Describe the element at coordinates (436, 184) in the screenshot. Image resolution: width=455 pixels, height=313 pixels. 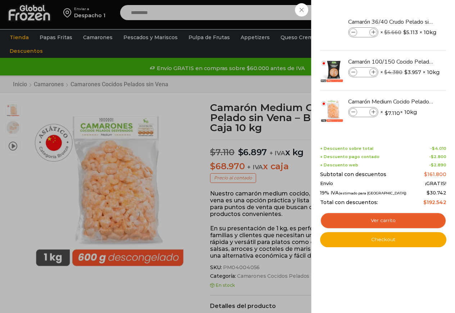
I see `span: ¡GRATIS!` at that location.